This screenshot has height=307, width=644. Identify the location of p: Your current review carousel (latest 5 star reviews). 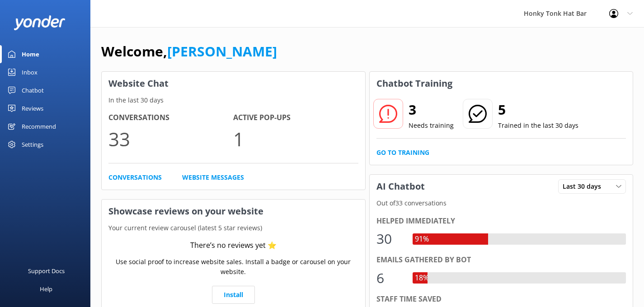
(233, 229).